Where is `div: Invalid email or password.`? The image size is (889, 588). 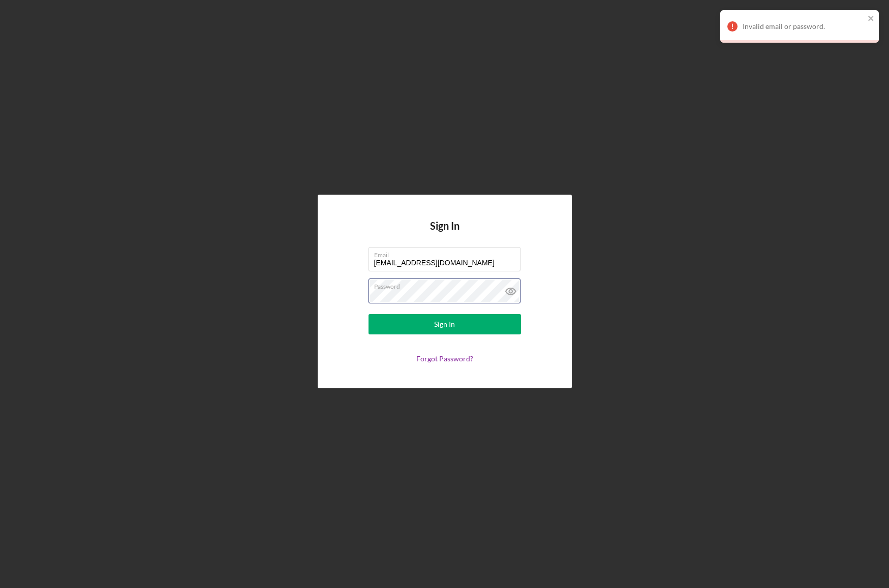 div: Invalid email or password. is located at coordinates (804, 26).